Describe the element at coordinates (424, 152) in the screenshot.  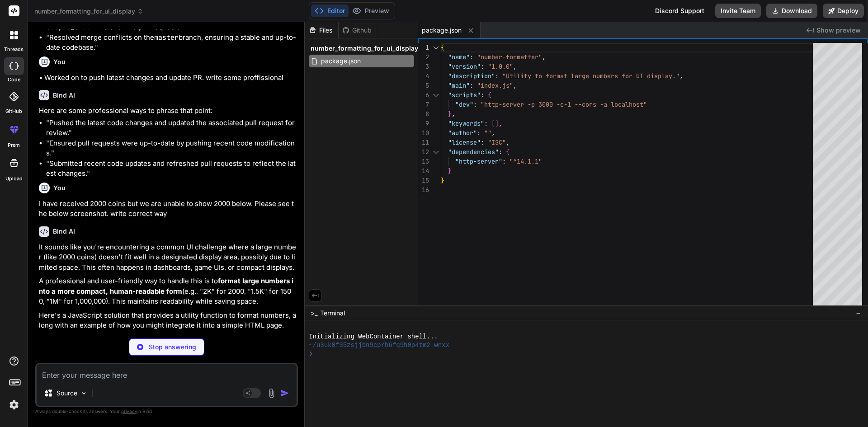
I see `div: 12` at that location.